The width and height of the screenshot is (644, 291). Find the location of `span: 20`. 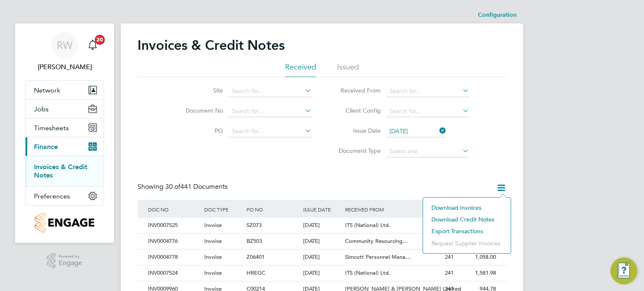

span: 20 is located at coordinates (100, 40).